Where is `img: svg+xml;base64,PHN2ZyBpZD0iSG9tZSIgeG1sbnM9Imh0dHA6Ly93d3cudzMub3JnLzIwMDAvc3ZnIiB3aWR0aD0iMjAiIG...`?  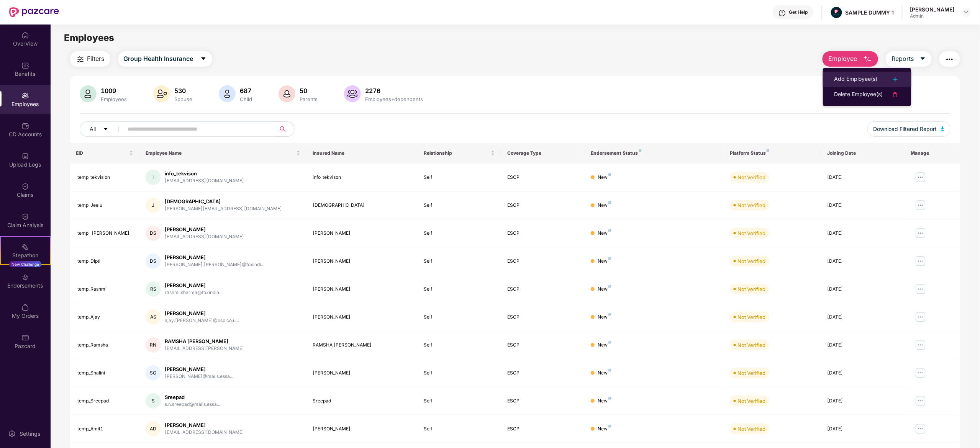
img: svg+xml;base64,PHN2ZyBpZD0iSG9tZSIgeG1sbnM9Imh0dHA6Ly93d3cudzMub3JnLzIwMDAvc3ZnIiB3aWR0aD0iMjAiIG... is located at coordinates (25, 35).